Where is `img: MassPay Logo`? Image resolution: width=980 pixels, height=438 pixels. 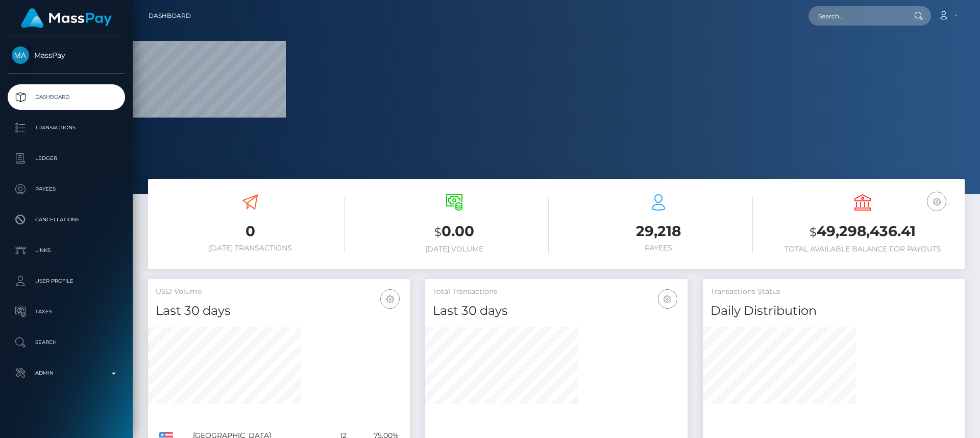
img: MassPay Logo is located at coordinates (66, 18).